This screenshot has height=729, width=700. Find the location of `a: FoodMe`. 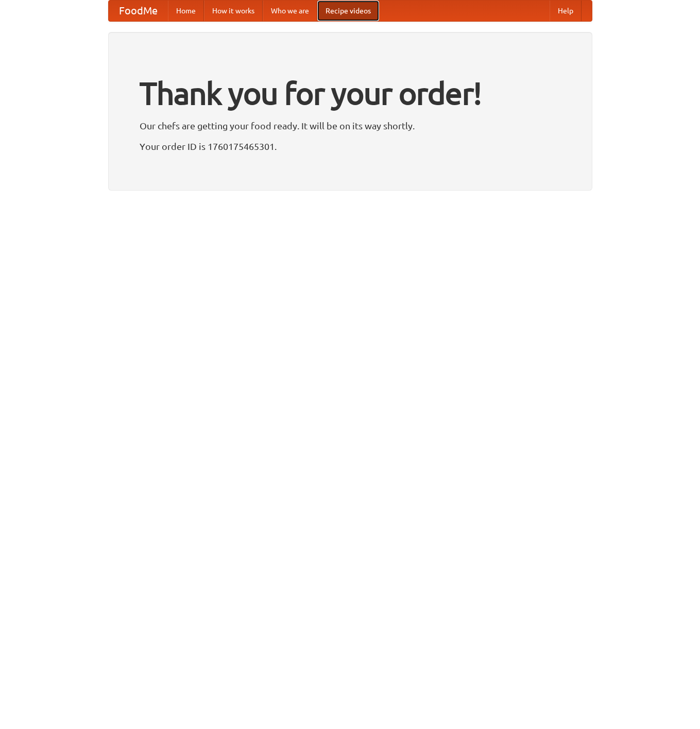

a: FoodMe is located at coordinates (138, 11).